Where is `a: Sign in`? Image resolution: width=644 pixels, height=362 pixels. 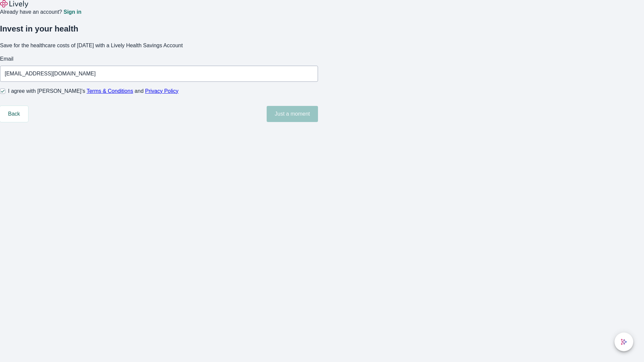
a: Sign in is located at coordinates (72, 12).